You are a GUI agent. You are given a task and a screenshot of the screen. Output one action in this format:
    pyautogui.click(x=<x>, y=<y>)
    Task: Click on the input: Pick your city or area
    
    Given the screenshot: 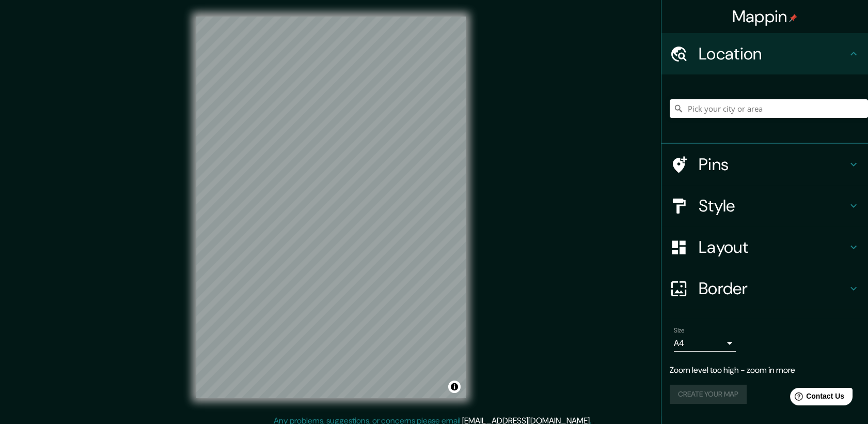 What is the action you would take?
    pyautogui.click(x=769, y=109)
    